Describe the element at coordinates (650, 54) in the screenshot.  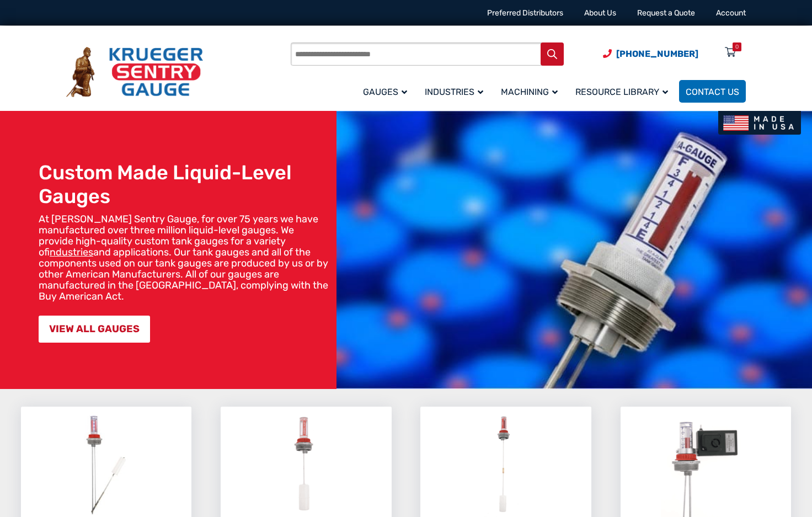
I see `a: Phone Number (920) 434-8860` at that location.